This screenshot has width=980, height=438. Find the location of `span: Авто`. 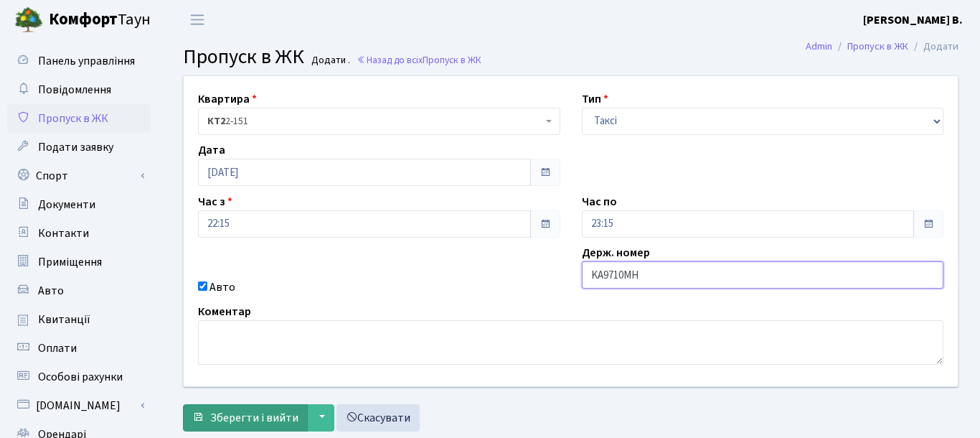

span: Авто is located at coordinates (51, 290).